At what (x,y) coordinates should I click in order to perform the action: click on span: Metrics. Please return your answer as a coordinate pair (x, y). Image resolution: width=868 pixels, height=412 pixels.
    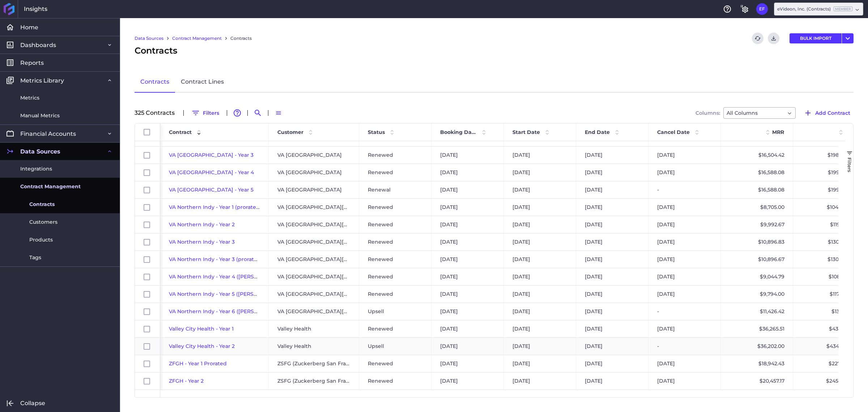
    Looking at the image, I should click on (30, 98).